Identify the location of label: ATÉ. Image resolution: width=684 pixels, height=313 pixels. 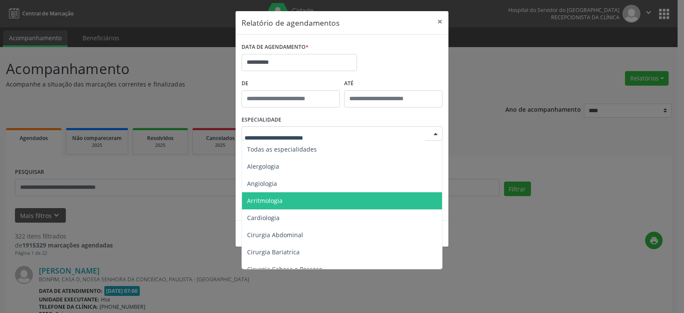
(393, 83).